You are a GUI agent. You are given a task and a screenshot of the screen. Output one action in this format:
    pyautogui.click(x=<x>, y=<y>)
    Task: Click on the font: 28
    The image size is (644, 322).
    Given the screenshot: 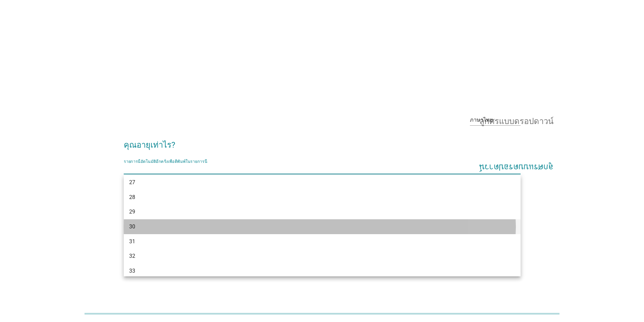 What is the action you would take?
    pyautogui.click(x=132, y=197)
    